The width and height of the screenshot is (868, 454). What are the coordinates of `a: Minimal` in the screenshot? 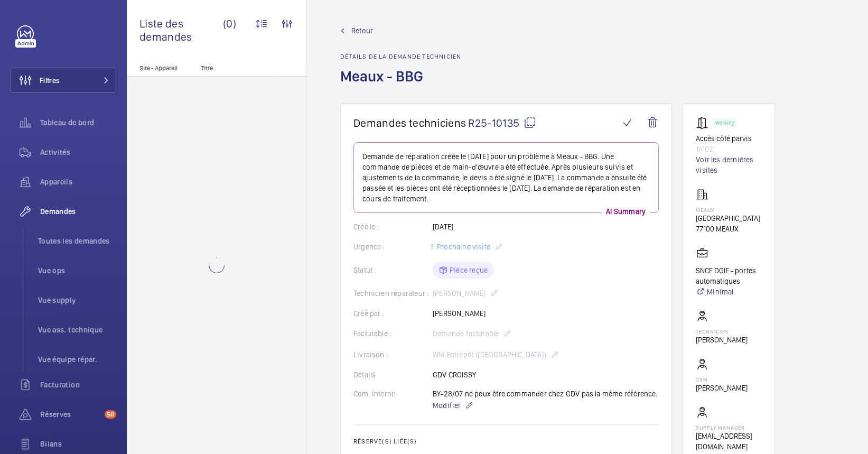 It's located at (728, 291).